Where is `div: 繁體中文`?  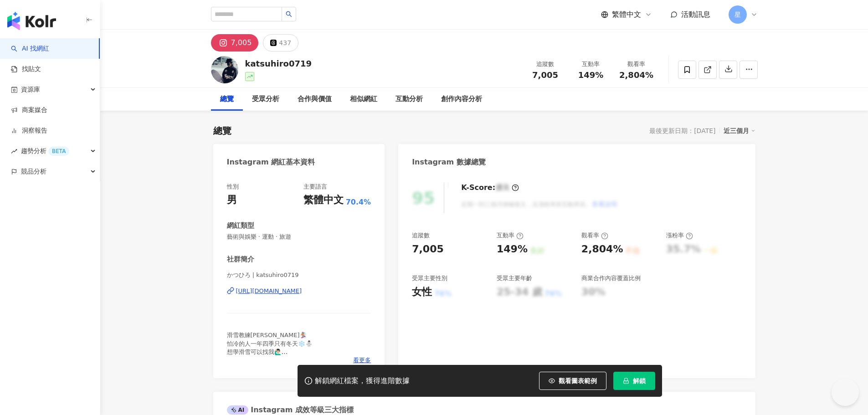 div: 繁體中文 is located at coordinates (323, 200).